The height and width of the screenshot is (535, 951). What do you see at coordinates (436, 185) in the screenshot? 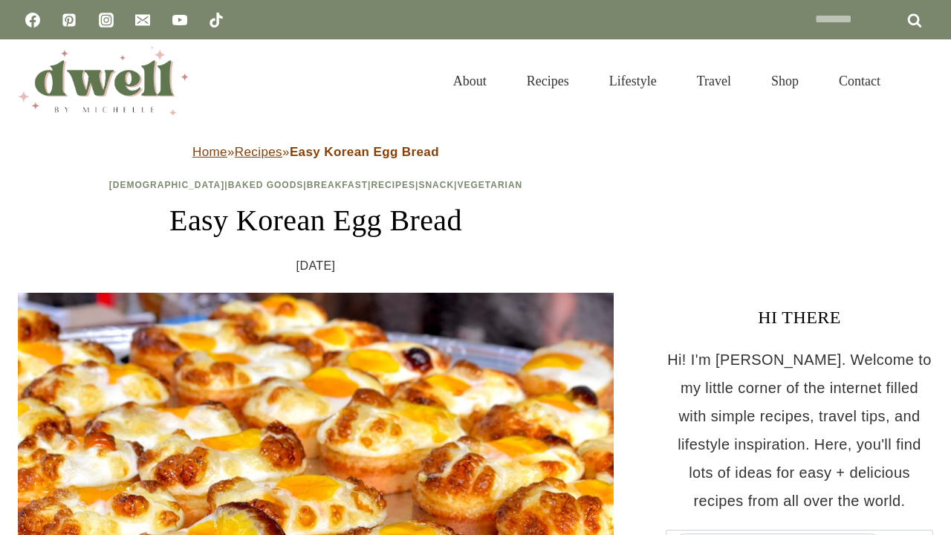
I see `a: Snack` at bounding box center [436, 185].